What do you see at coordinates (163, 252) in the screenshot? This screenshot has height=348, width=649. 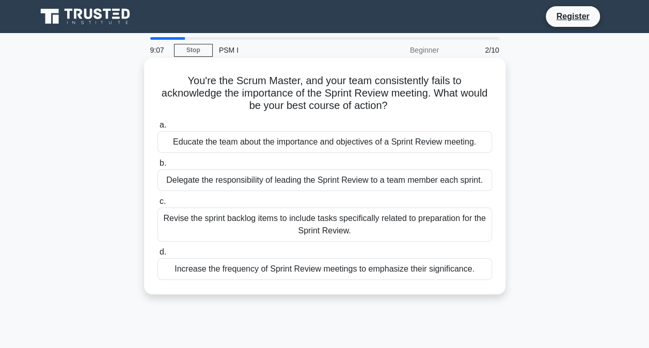 I see `span: d.` at bounding box center [163, 252].